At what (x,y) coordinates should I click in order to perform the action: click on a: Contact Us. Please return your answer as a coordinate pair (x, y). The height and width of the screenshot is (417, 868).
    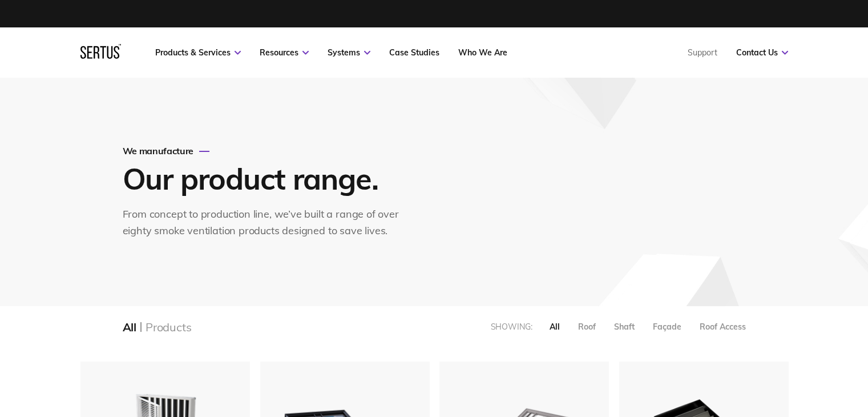
    Looking at the image, I should click on (762, 53).